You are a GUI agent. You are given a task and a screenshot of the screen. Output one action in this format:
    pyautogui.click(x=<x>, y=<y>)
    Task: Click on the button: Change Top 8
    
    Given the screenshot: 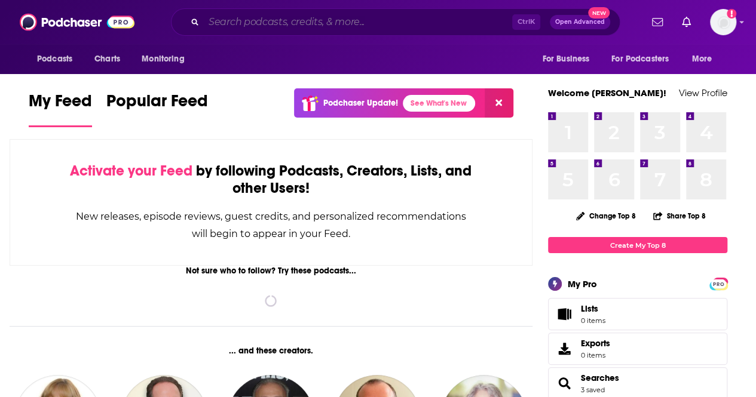 What is the action you would take?
    pyautogui.click(x=606, y=216)
    